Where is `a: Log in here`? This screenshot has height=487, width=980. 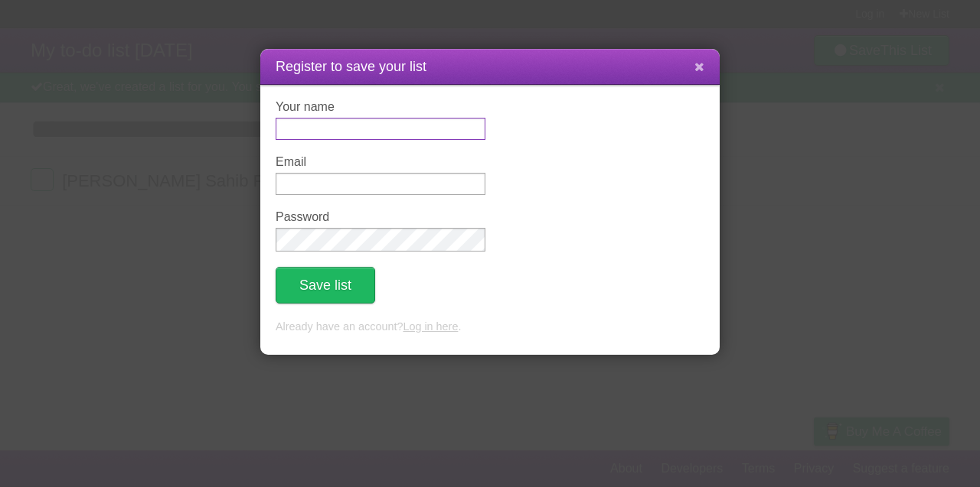
a: Log in here is located at coordinates (431, 326).